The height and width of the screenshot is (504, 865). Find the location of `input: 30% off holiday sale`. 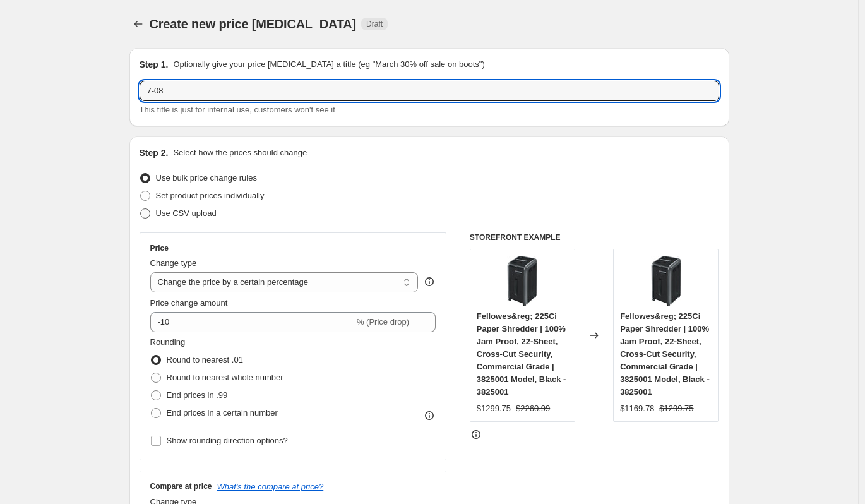

input: 30% off holiday sale is located at coordinates (430, 91).